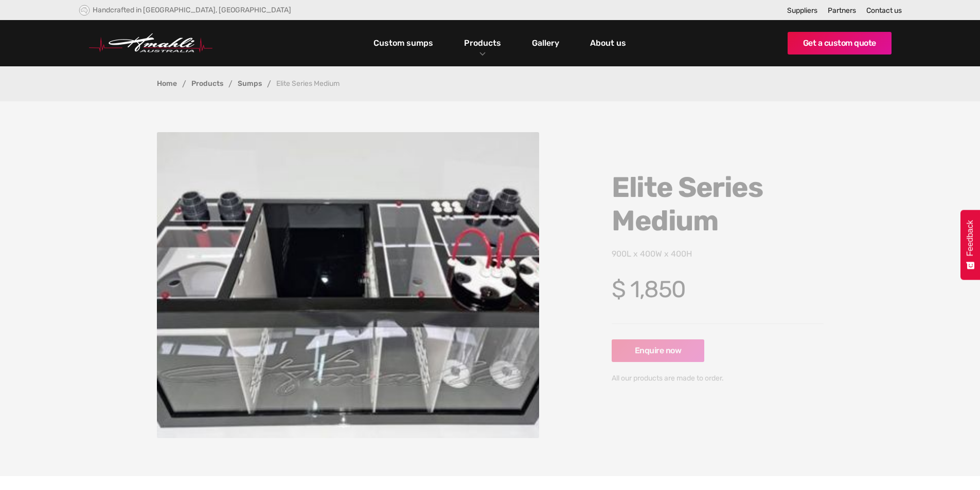 This screenshot has width=980, height=490. What do you see at coordinates (151, 43) in the screenshot?
I see `img: Hmahli Australia Logo` at bounding box center [151, 43].